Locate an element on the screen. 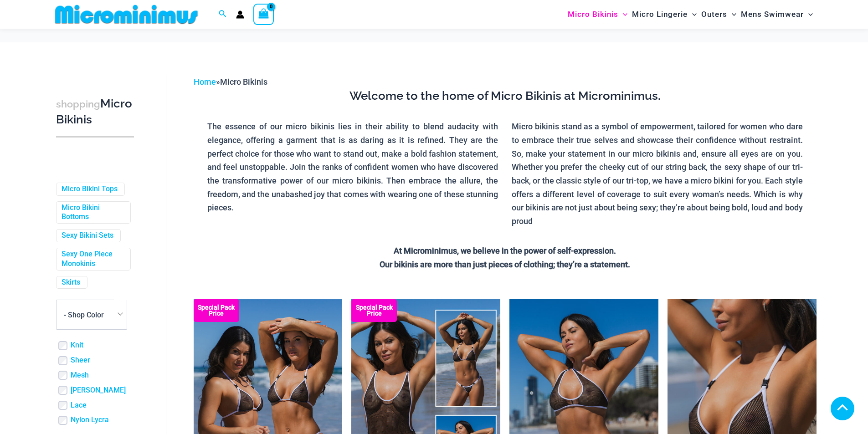  a: Knit is located at coordinates (77, 345).